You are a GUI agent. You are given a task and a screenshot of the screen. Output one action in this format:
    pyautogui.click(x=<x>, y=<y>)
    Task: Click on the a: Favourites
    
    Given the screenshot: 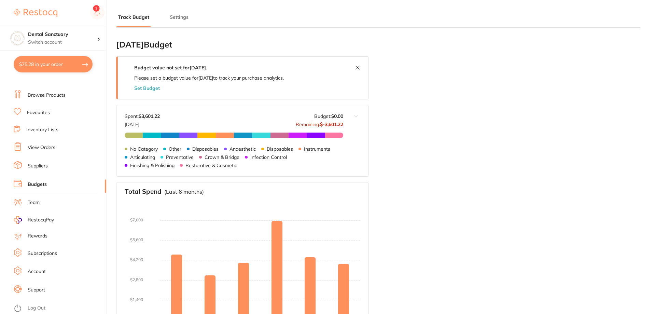 What is the action you would take?
    pyautogui.click(x=38, y=113)
    